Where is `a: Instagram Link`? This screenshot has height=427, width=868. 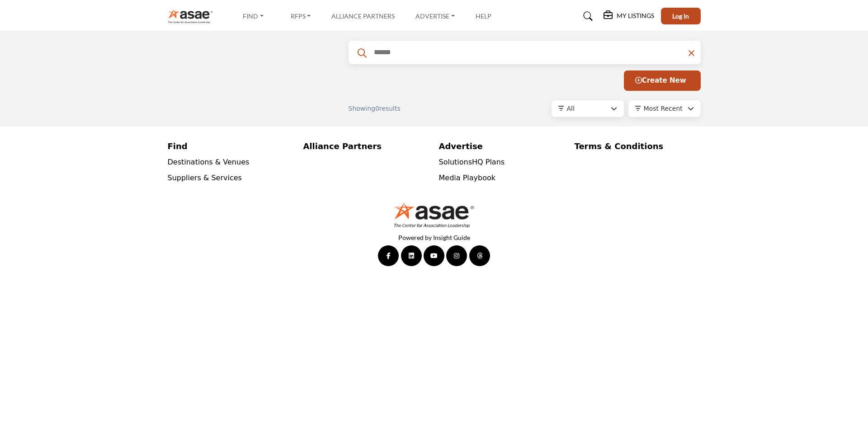 a: Instagram Link is located at coordinates (457, 255).